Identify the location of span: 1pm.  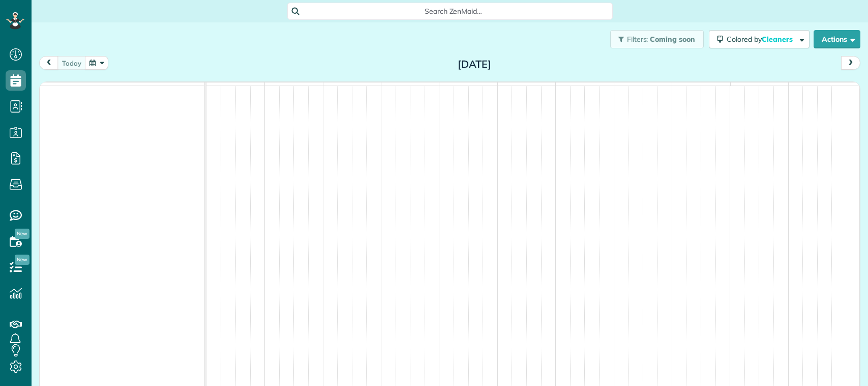
(564, 89).